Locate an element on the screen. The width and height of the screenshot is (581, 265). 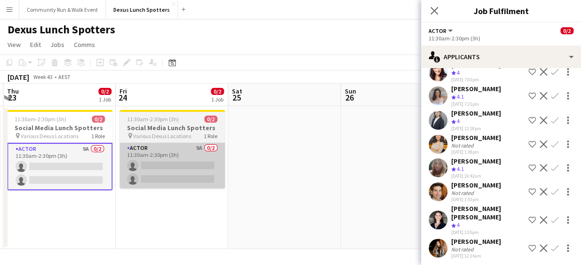
span: 25 is located at coordinates (236, 97).